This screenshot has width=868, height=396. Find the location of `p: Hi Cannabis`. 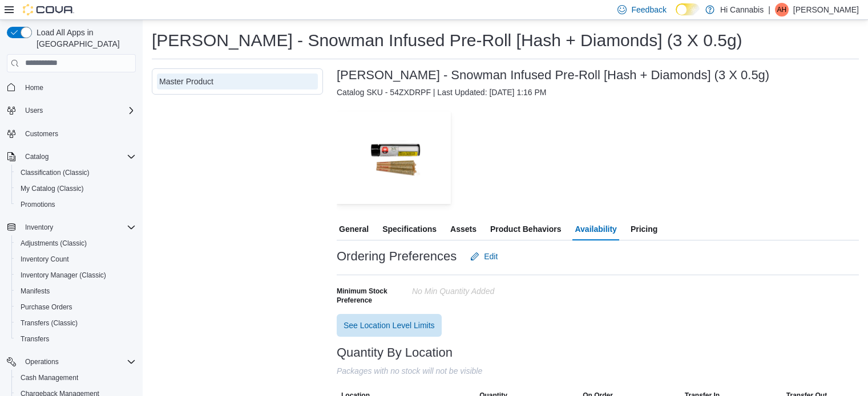

p: Hi Cannabis is located at coordinates (742, 10).